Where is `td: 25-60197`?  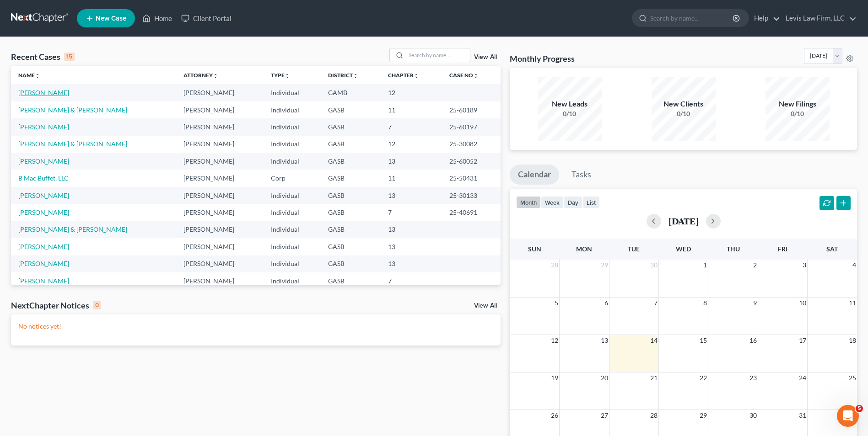 td: 25-60197 is located at coordinates (471, 127).